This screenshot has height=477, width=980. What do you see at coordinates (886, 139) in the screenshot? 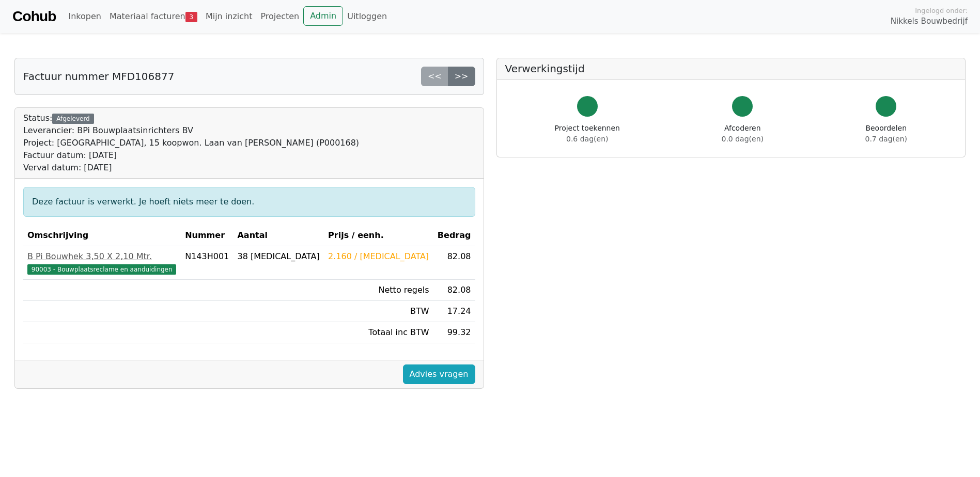
I see `span: 0.7 dag(en)` at bounding box center [886, 139].